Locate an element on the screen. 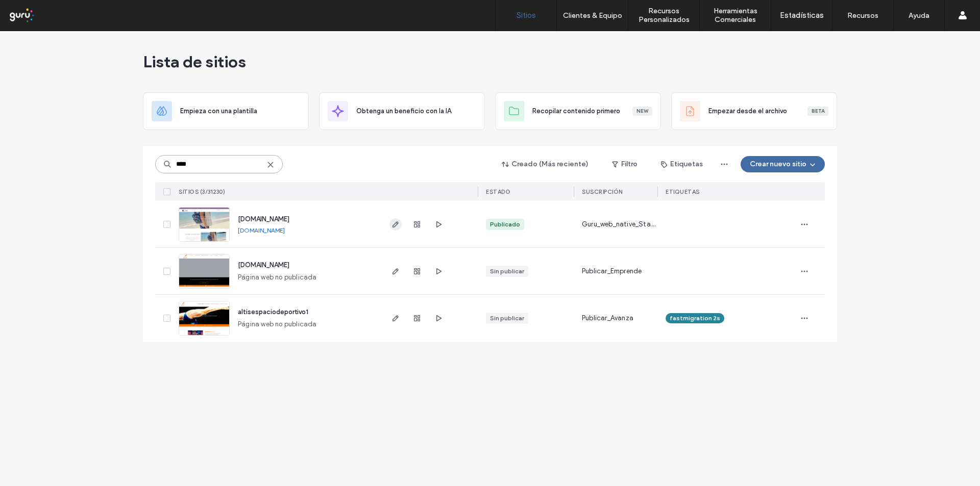 The height and width of the screenshot is (486, 980). span: Lista de sitios is located at coordinates (194, 62).